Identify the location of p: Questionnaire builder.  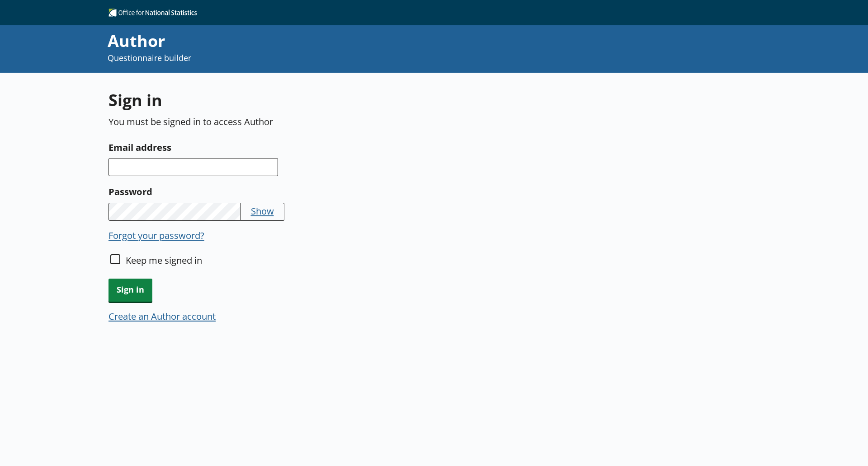
(346, 58).